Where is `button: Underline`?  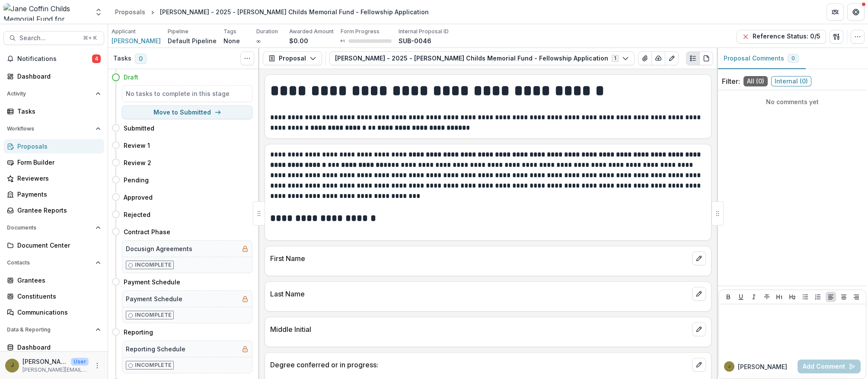
button: Underline is located at coordinates (741, 297).